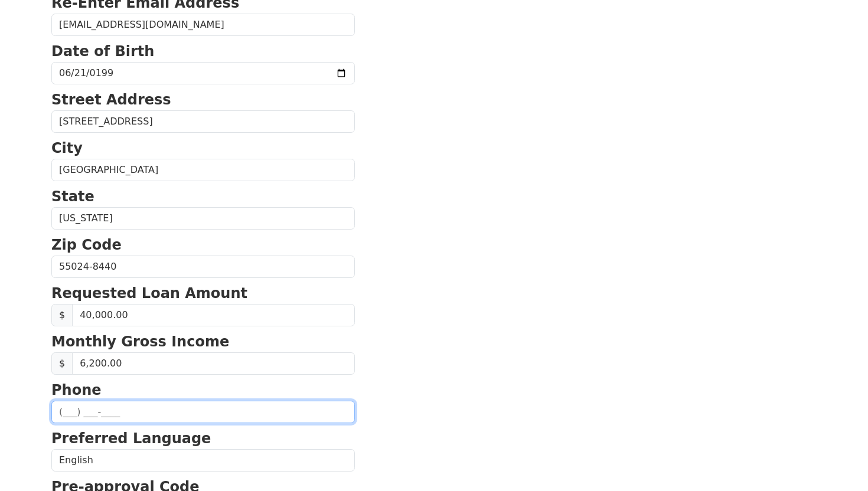  Describe the element at coordinates (203, 267) in the screenshot. I see `input: Zip Code` at that location.